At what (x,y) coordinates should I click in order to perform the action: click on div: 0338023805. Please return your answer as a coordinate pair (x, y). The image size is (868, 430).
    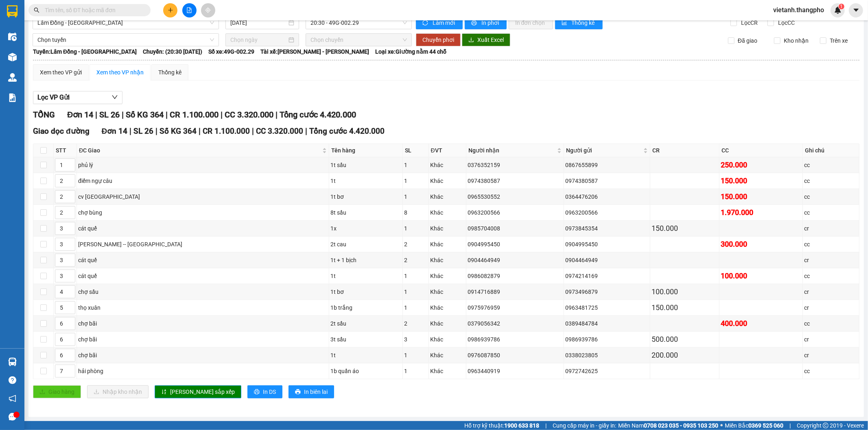
    Looking at the image, I should click on (607, 355).